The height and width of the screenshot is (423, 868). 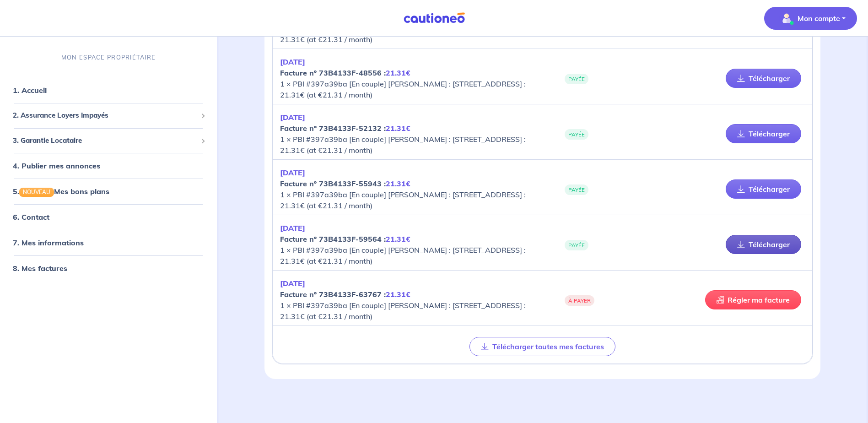 I want to click on strong: Facture nº 73B4133F-63767 :, so click(x=345, y=294).